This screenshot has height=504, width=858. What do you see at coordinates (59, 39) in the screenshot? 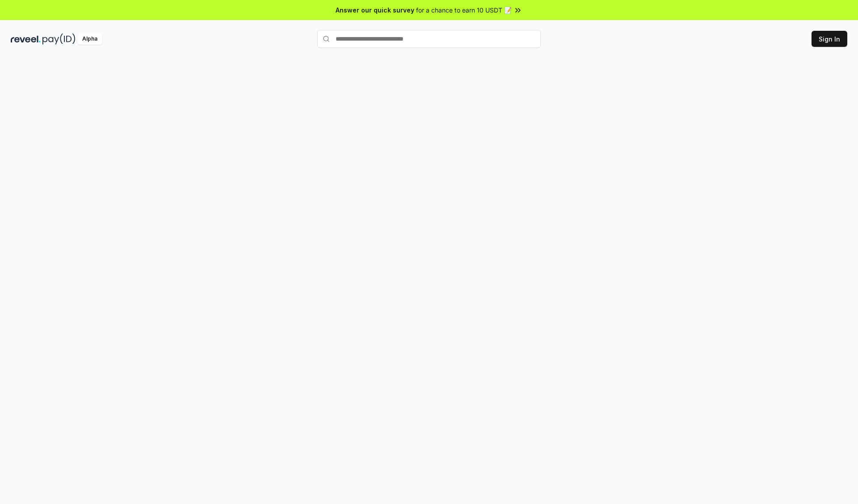
I see `img: pay_id` at bounding box center [59, 39].